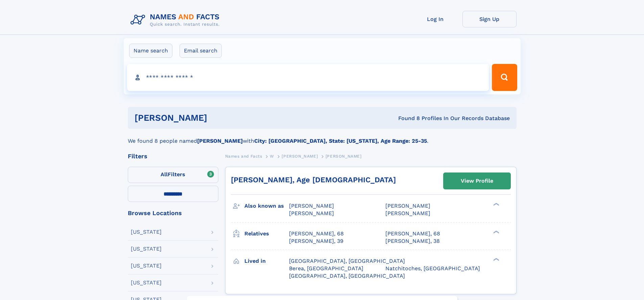 The image size is (644, 300). What do you see at coordinates (267, 206) in the screenshot?
I see `h3: Also known as` at bounding box center [267, 206].